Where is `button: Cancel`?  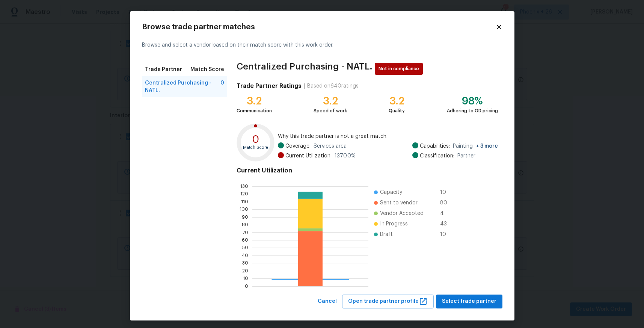 button: Cancel is located at coordinates (327, 301).